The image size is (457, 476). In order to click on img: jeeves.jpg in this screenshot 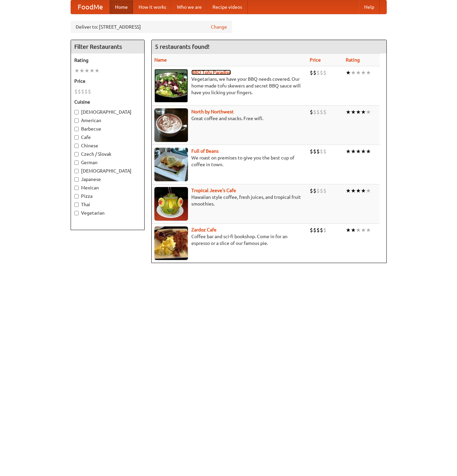, I will do `click(171, 204)`.